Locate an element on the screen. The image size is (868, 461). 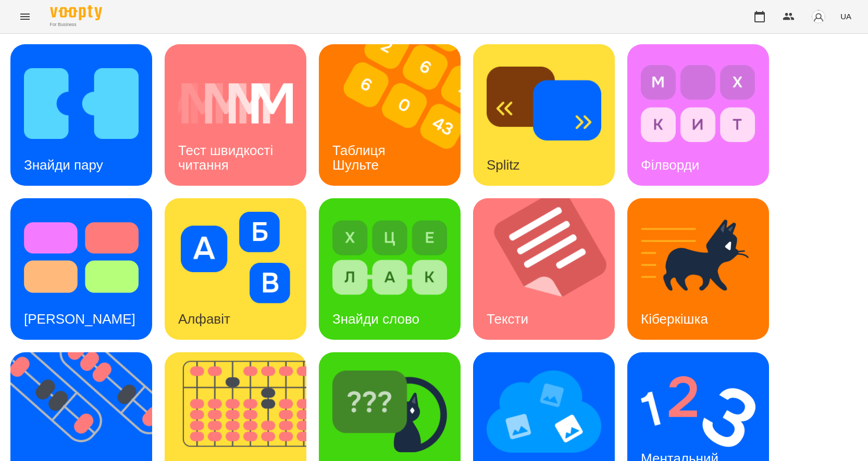
a: КіберкішкаКіберкішка is located at coordinates (698, 270).